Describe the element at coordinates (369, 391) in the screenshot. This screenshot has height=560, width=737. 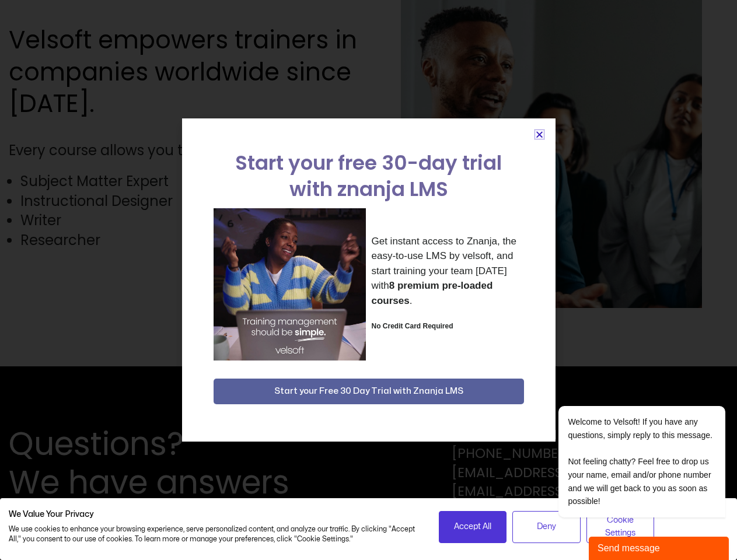
I see `span: Start your Free 30 Day Trial with Znanja LMS` at that location.